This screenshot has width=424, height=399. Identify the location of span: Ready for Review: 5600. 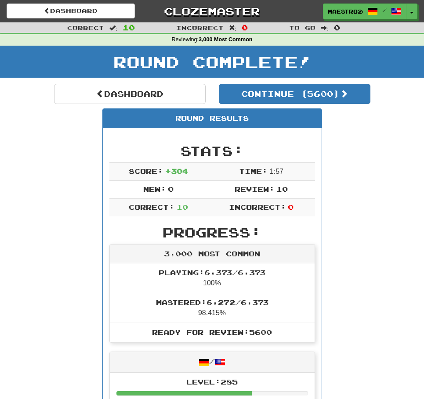
(212, 332).